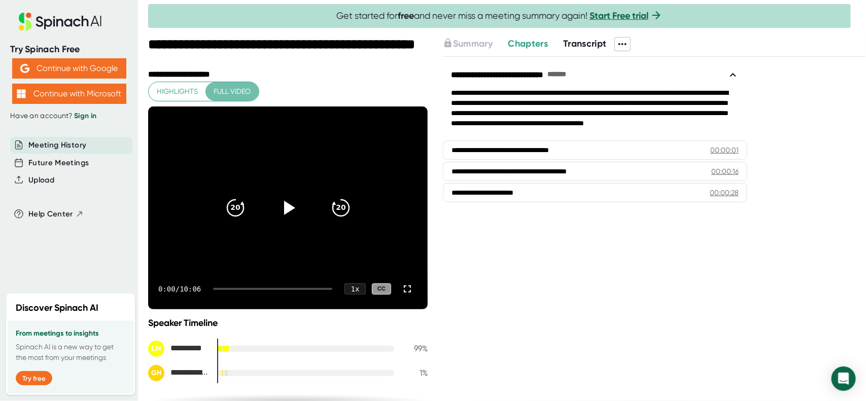 This screenshot has width=866, height=401. What do you see at coordinates (725, 150) in the screenshot?
I see `div: 00:00:01` at bounding box center [725, 150].